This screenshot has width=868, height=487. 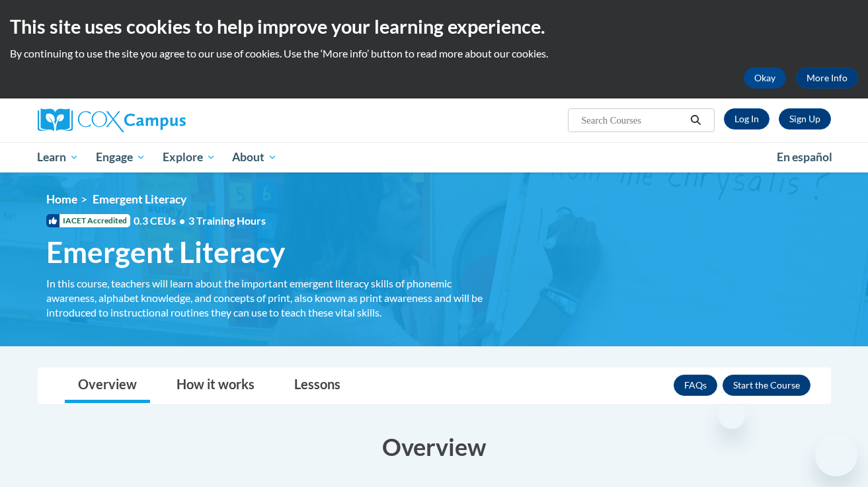 I want to click on span: IACET Accredited, so click(x=88, y=221).